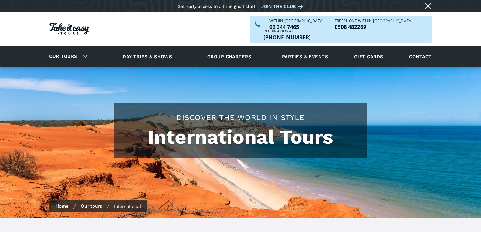 The height and width of the screenshot is (232, 481). I want to click on nav: breadcrumbs, so click(98, 206).